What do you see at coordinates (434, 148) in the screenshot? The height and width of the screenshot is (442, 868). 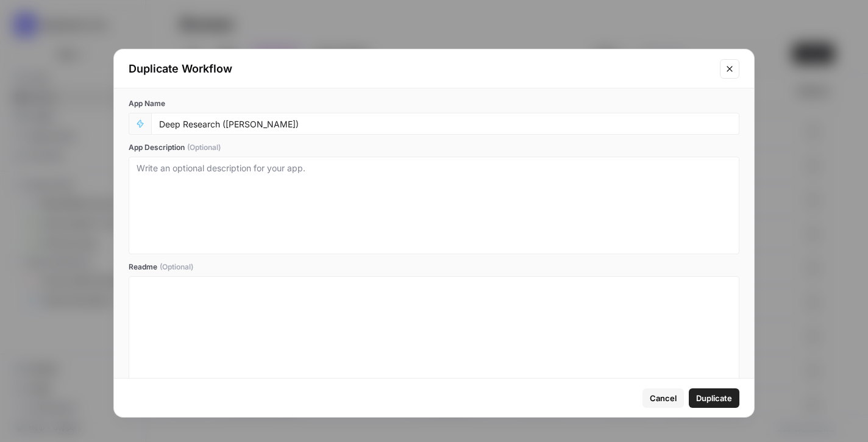 I see `label: App Description` at bounding box center [434, 148].